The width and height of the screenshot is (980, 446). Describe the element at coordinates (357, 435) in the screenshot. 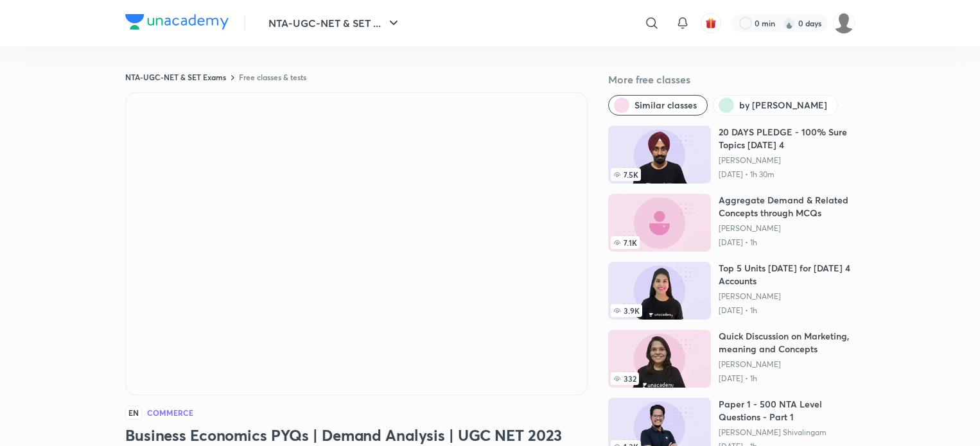

I see `h3: Business Economics PYQs | Demand Analysis | UGC NET 2023` at that location.